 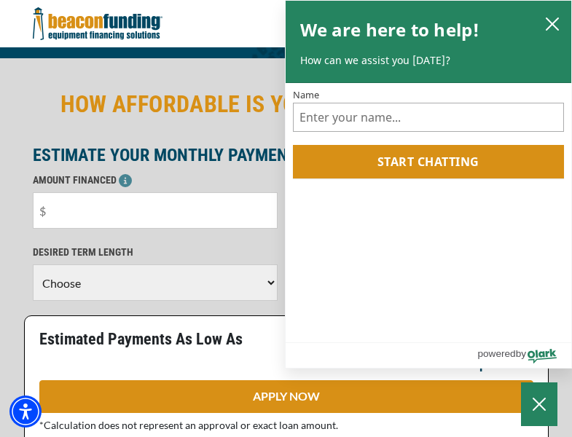 What do you see at coordinates (287, 104) in the screenshot?
I see `h2: HOW AFFORDABLE IS YOUR NEXT TOW TRUCK?` at bounding box center [287, 104].